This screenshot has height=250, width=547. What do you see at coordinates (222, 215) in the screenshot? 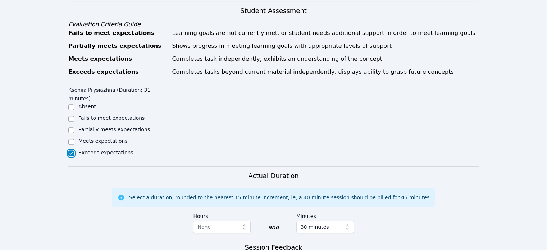
I see `label: Hours` at bounding box center [222, 215].